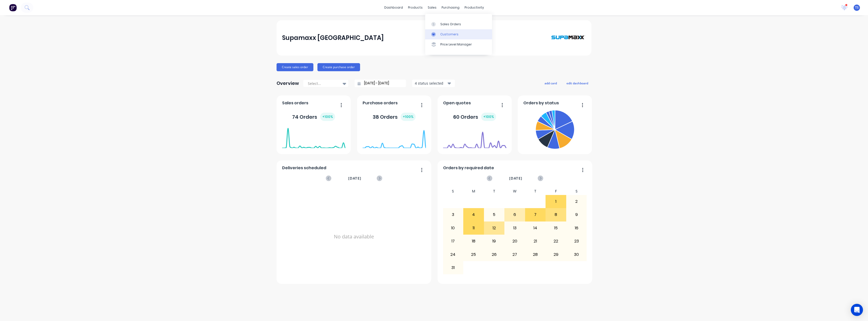  I want to click on div: 17, so click(453, 241).